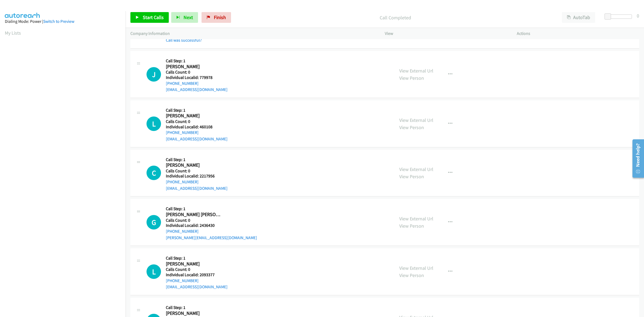 The height and width of the screenshot is (317, 644). I want to click on h5: Individual Localid: 2093377, so click(197, 275).